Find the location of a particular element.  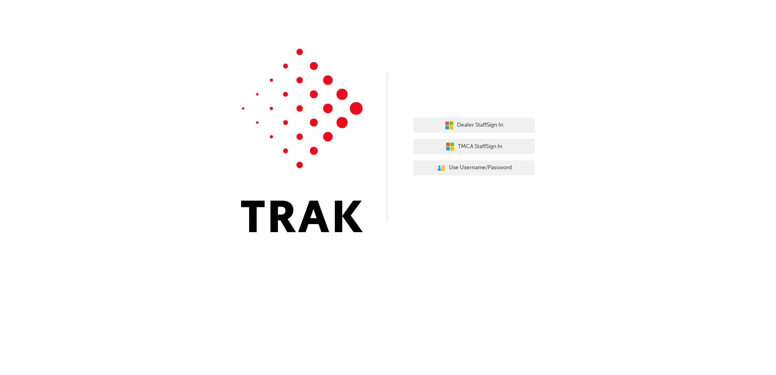

img: Trak is located at coordinates (302, 140).